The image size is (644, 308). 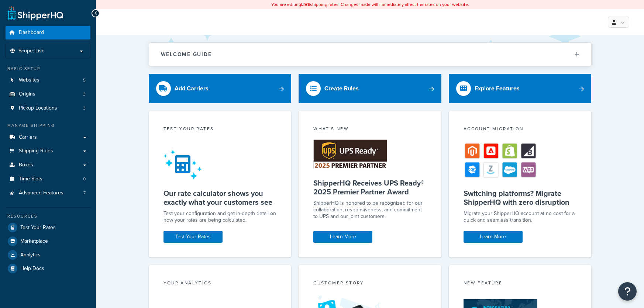 What do you see at coordinates (48, 137) in the screenshot?
I see `li: Carriers` at bounding box center [48, 137].